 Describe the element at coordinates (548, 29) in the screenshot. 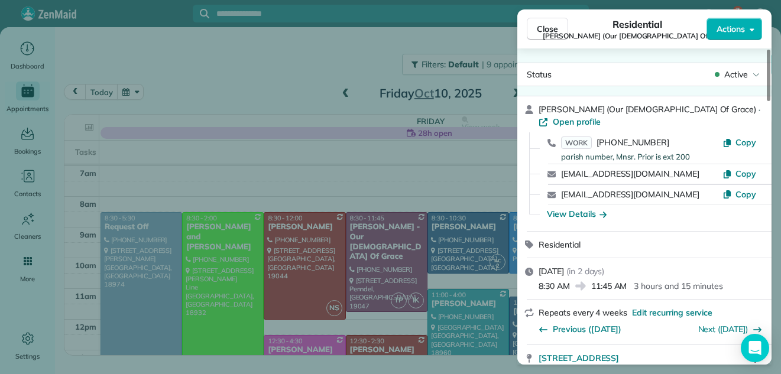

I see `button: Close` at that location.